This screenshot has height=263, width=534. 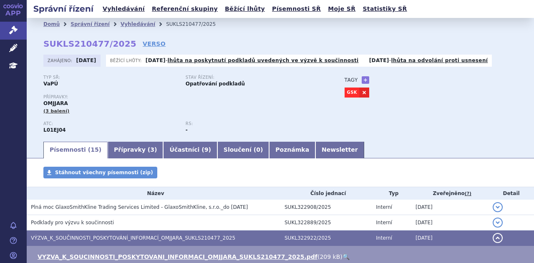 I want to click on strong: MOMELOTINIB, so click(x=55, y=130).